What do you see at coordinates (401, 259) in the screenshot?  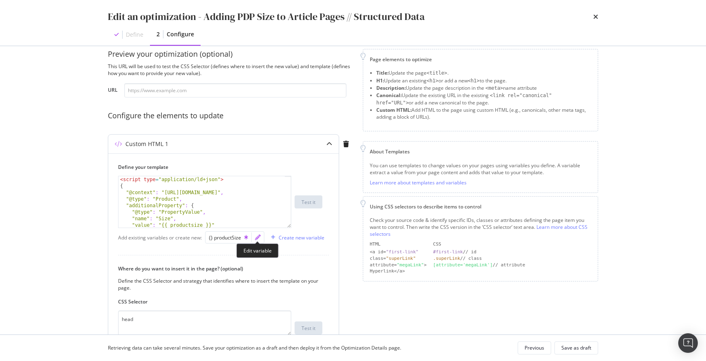 I see `div: "superLink"` at bounding box center [401, 259].